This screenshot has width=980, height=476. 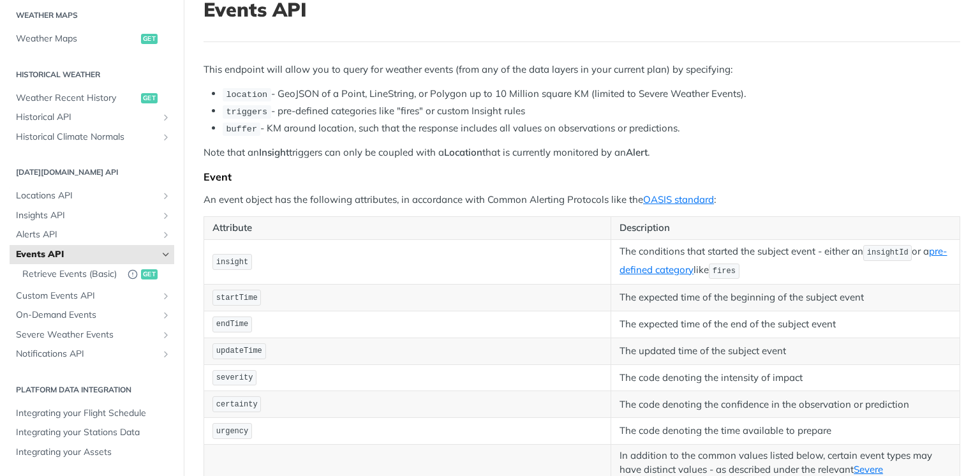 What do you see at coordinates (92, 354) in the screenshot?
I see `a: Notifications APIShow subpages for Notifications API` at bounding box center [92, 354].